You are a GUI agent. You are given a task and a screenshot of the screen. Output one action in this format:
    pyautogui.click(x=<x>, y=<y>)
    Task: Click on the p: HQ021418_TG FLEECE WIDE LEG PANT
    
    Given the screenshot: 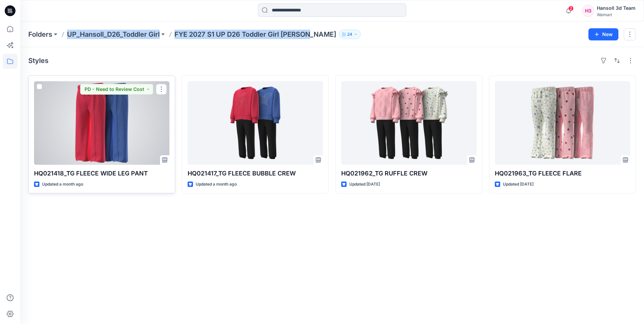 What is the action you would take?
    pyautogui.click(x=102, y=173)
    